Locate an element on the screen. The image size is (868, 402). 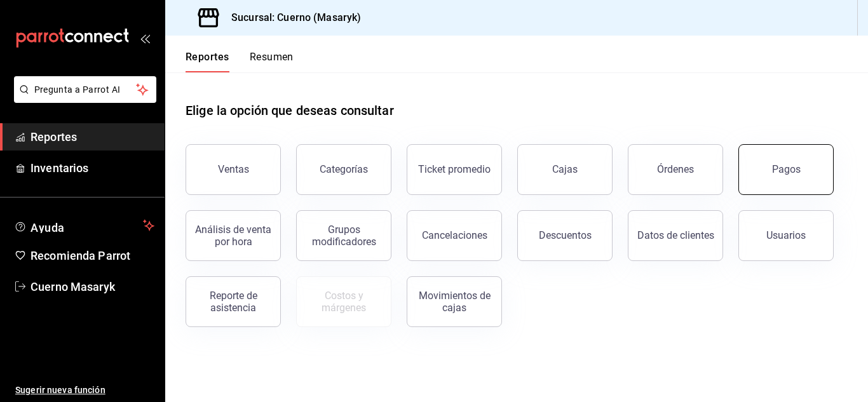
button: Reportes is located at coordinates (207, 61).